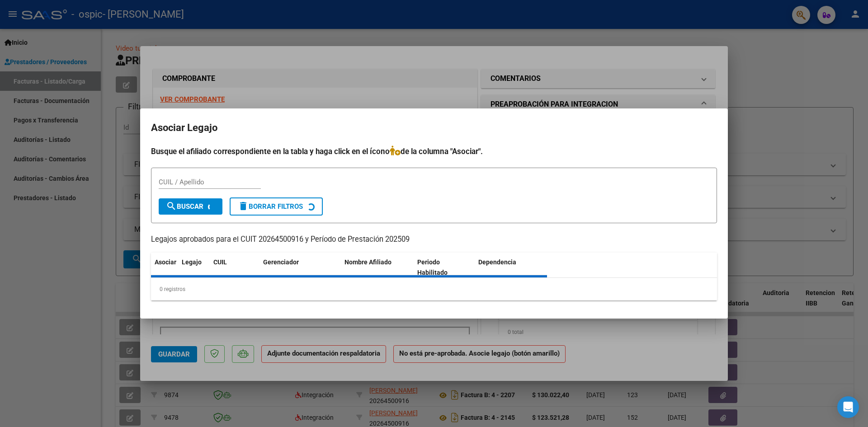  I want to click on button: Buscar, so click(190, 207).